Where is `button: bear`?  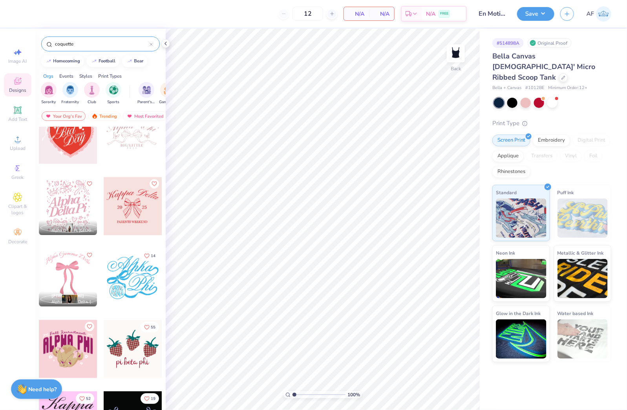
button: bear is located at coordinates (135, 61).